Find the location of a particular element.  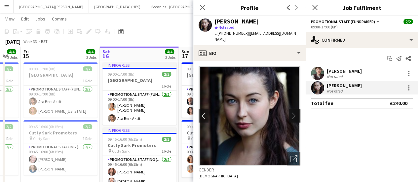

span: 16 is located at coordinates (106, 56).